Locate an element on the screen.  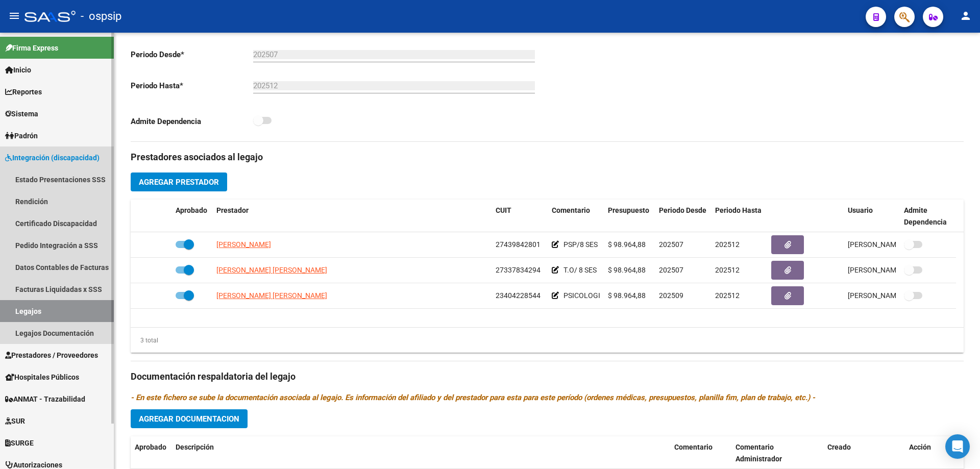
span: T.O/ 8 SES is located at coordinates (580, 270).